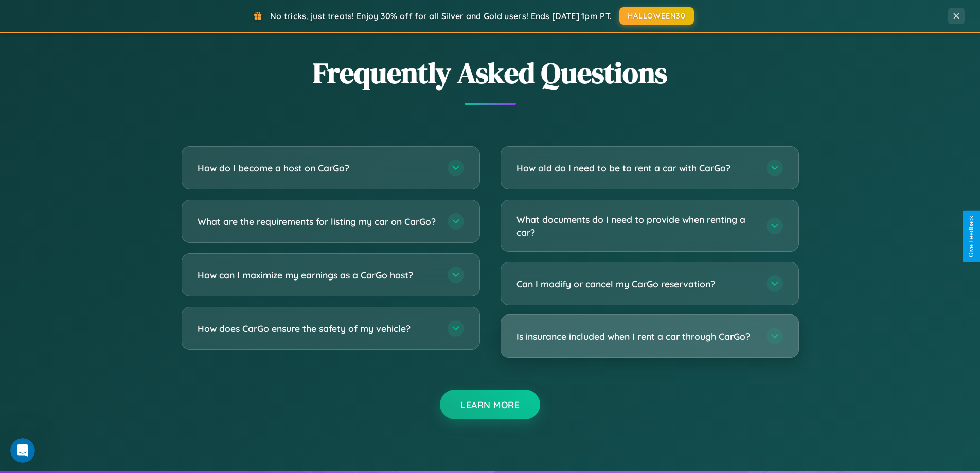  I want to click on h3: What are the requirements for listing my car on CarGo?, so click(317, 221).